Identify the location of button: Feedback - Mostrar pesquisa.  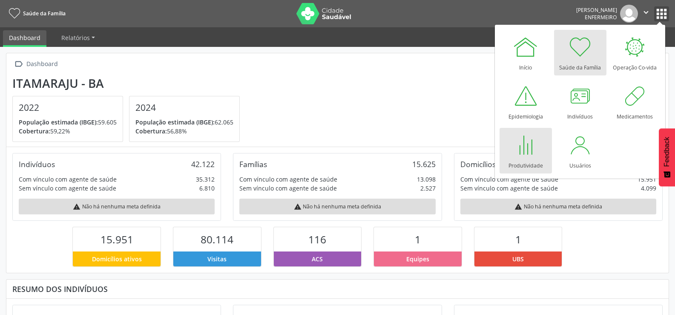
(667, 157).